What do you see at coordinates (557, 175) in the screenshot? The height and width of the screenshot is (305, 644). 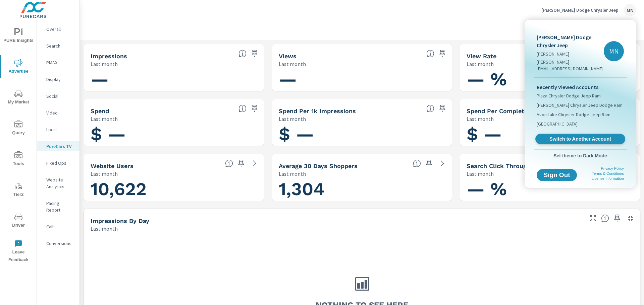 I see `button: Sign Out` at bounding box center [557, 175].